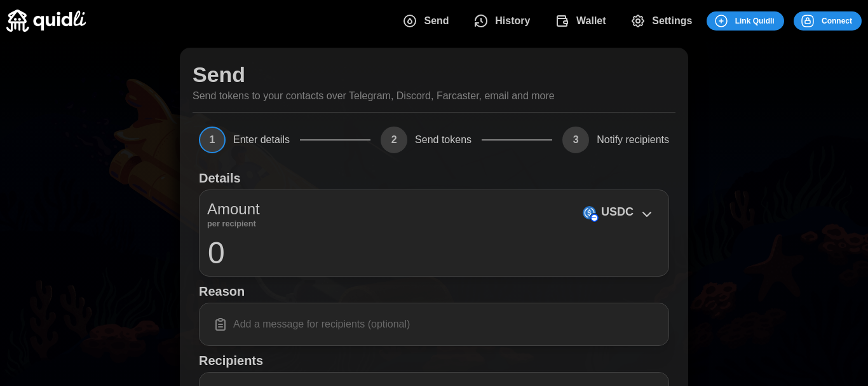  I want to click on input: Add a message for recipients (optional), so click(434, 324).